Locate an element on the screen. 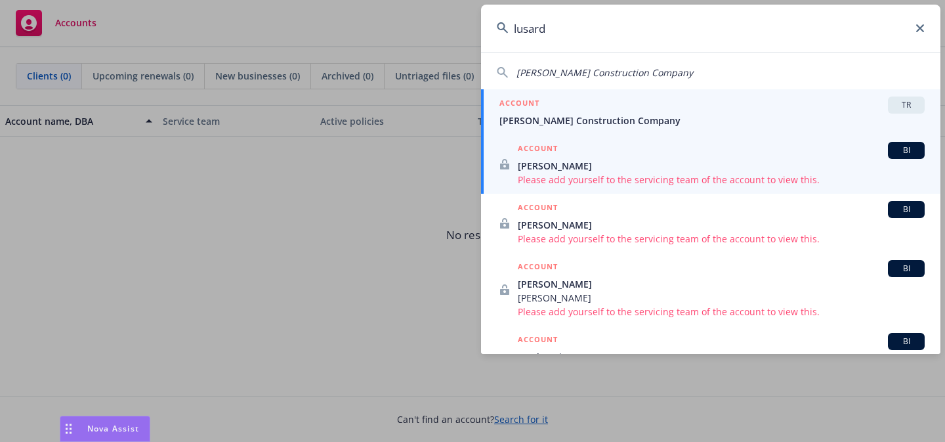 This screenshot has height=442, width=945. span: Garden City, Inc. is located at coordinates (721, 356).